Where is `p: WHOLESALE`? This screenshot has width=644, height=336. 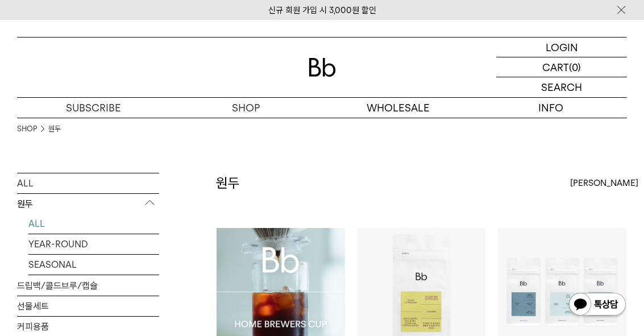
p: WHOLESALE is located at coordinates (398, 108).